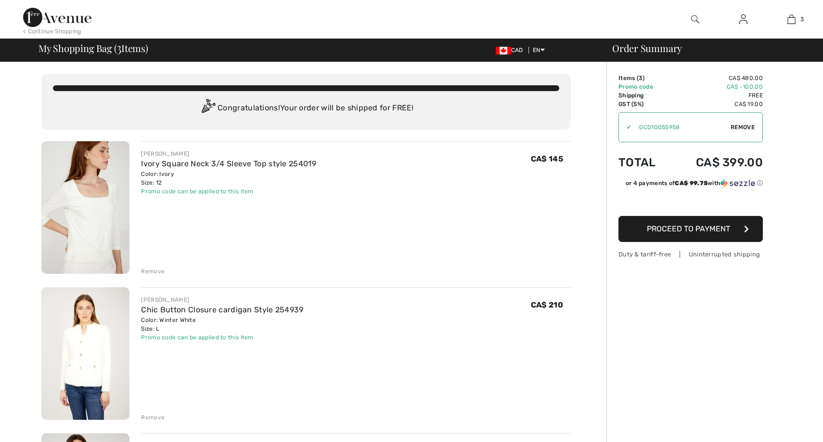 This screenshot has width=823, height=442. Describe the element at coordinates (694, 183) in the screenshot. I see `div: or 4 payments of with` at that location.